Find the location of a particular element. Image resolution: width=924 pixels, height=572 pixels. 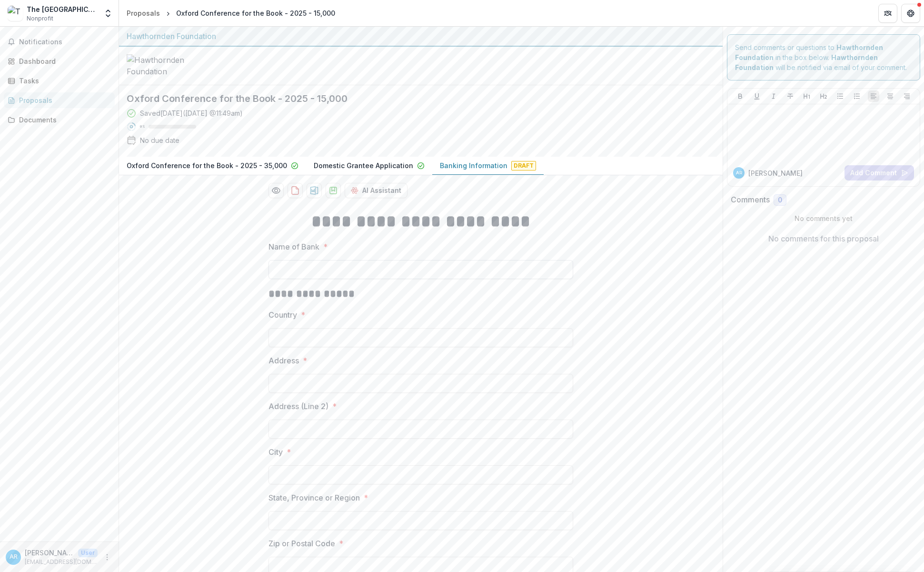

p: Oxford Conference for the Book - 2025 - 35,000 is located at coordinates (207, 166).